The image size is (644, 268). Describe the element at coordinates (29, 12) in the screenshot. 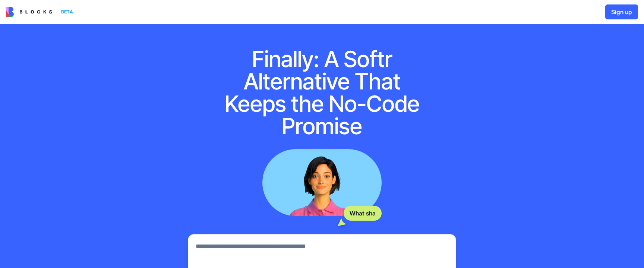

I see `img: logo` at that location.